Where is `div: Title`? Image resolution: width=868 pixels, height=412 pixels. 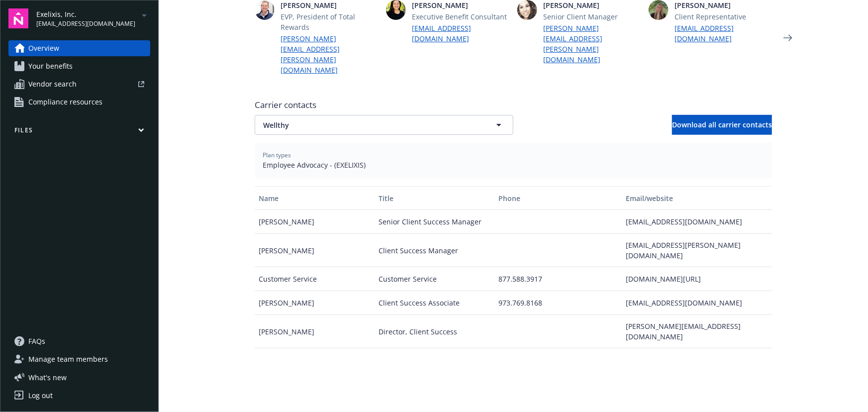
div: Title is located at coordinates (435, 198).